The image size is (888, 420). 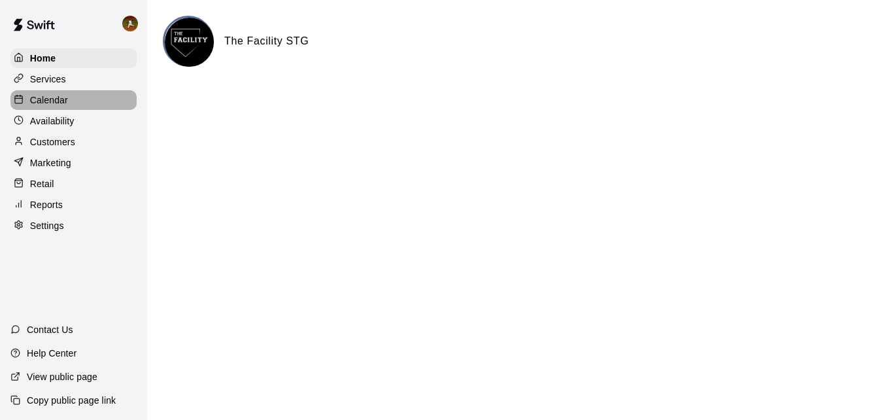 I want to click on a: Marketing, so click(x=73, y=163).